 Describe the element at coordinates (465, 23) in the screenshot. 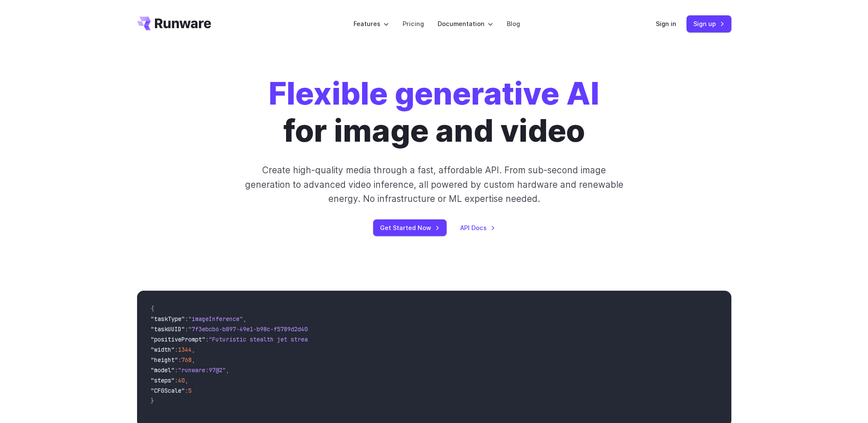

I see `label: Documentation` at that location.